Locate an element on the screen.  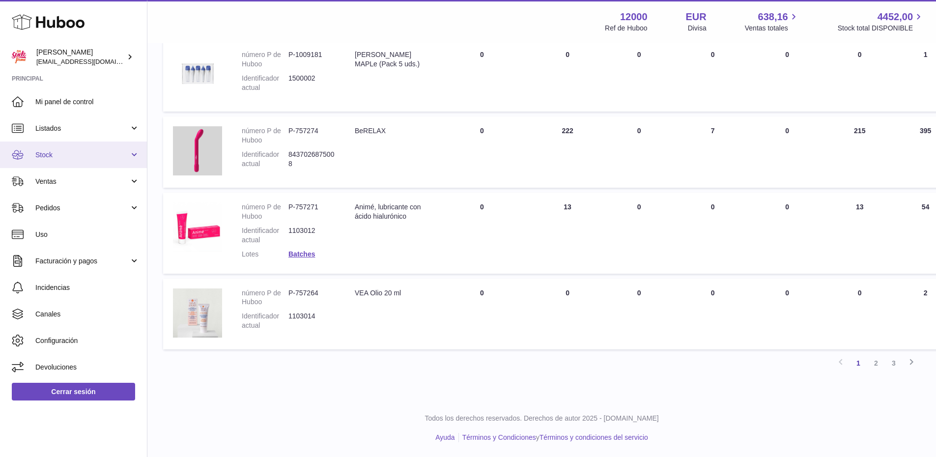
td: 7 is located at coordinates (713, 152).